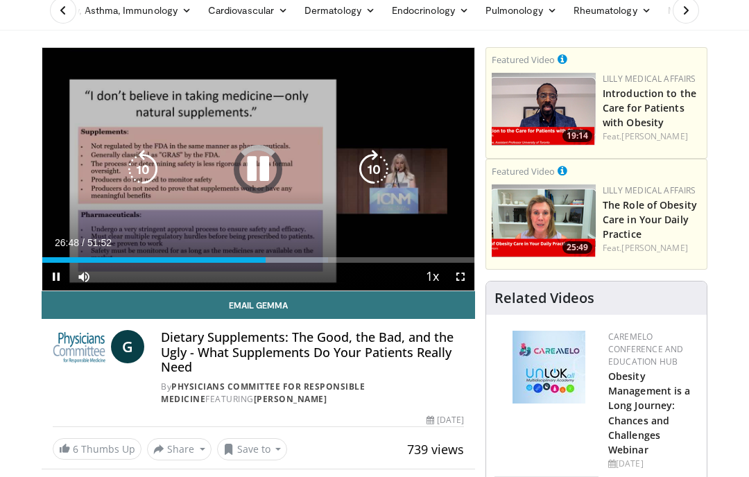 The height and width of the screenshot is (477, 749). Describe the element at coordinates (128, 347) in the screenshot. I see `a: G` at that location.